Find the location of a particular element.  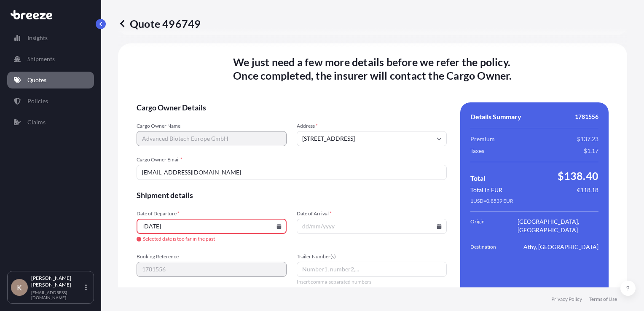

span: K is located at coordinates (20, 287).